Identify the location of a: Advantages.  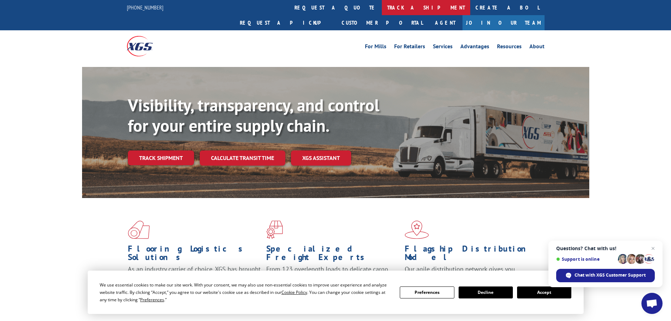
(475, 48).